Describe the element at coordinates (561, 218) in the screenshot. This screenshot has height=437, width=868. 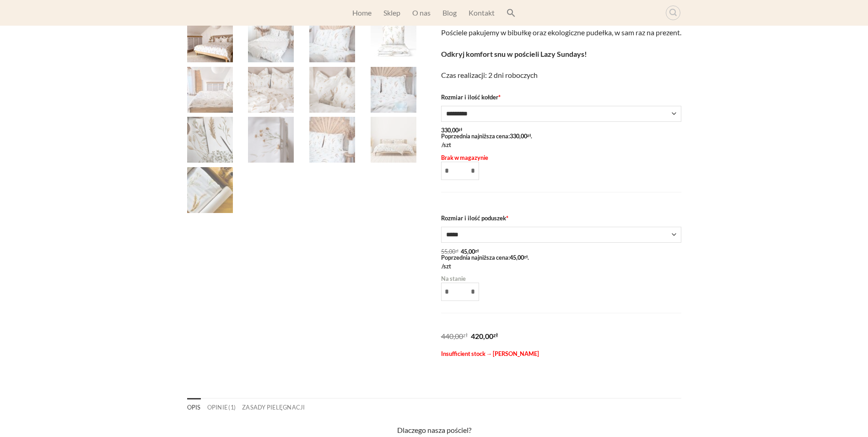
I see `label: Rozmiar i ilość poduszek` at that location.